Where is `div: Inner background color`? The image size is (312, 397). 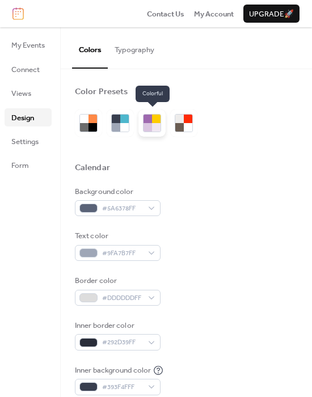
div: Inner background color is located at coordinates (113, 370).